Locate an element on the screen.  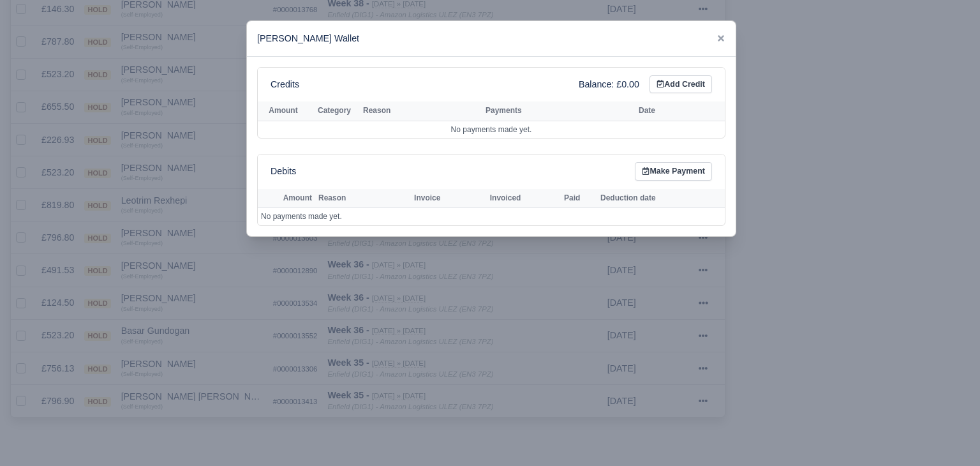
th: Invoice is located at coordinates (428, 199).